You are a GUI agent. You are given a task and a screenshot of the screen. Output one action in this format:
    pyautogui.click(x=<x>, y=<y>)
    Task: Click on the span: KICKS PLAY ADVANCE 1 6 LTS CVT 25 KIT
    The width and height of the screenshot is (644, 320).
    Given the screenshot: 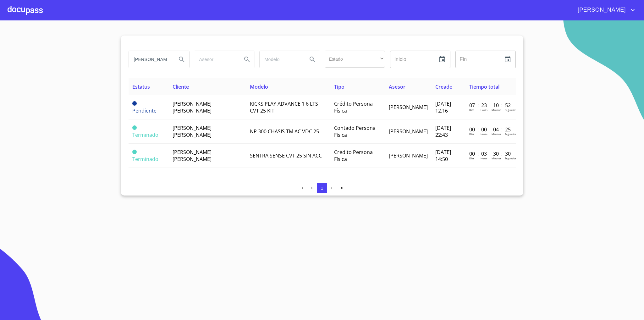 What is the action you would take?
    pyautogui.click(x=284, y=107)
    